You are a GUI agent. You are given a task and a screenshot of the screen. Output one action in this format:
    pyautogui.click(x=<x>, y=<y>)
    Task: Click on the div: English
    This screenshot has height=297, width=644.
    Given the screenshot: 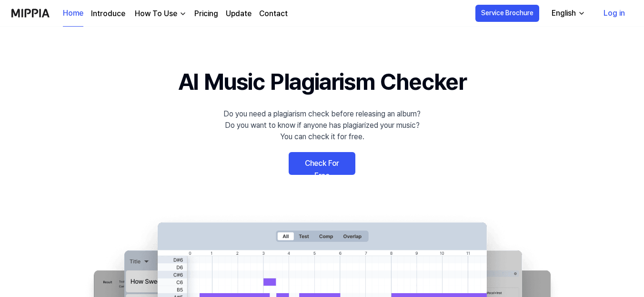 What is the action you would take?
    pyautogui.click(x=563, y=13)
    